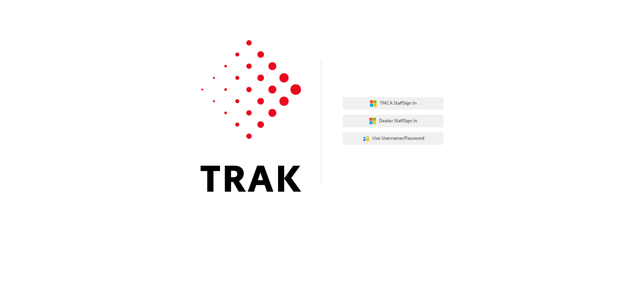 The height and width of the screenshot is (308, 644). What do you see at coordinates (393, 121) in the screenshot?
I see `button: Dealer StaffSign In` at bounding box center [393, 121].